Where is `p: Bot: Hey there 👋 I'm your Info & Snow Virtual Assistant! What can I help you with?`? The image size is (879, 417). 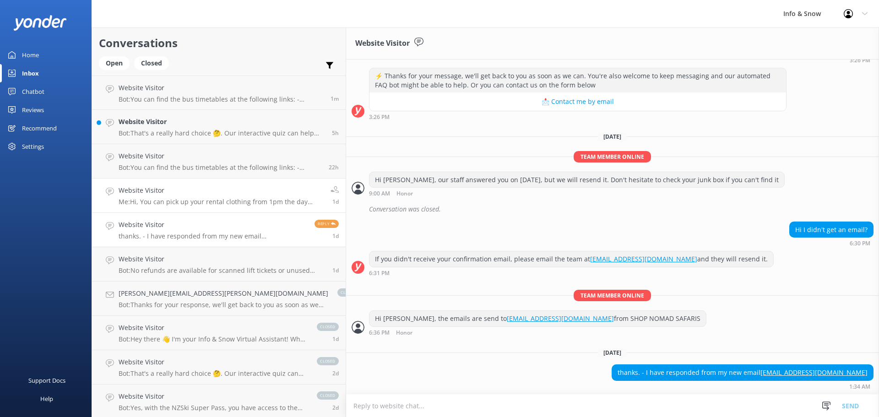 p: Bot: Hey there 👋 I'm your Info & Snow Virtual Assistant! What can I help you with? is located at coordinates (213, 339).